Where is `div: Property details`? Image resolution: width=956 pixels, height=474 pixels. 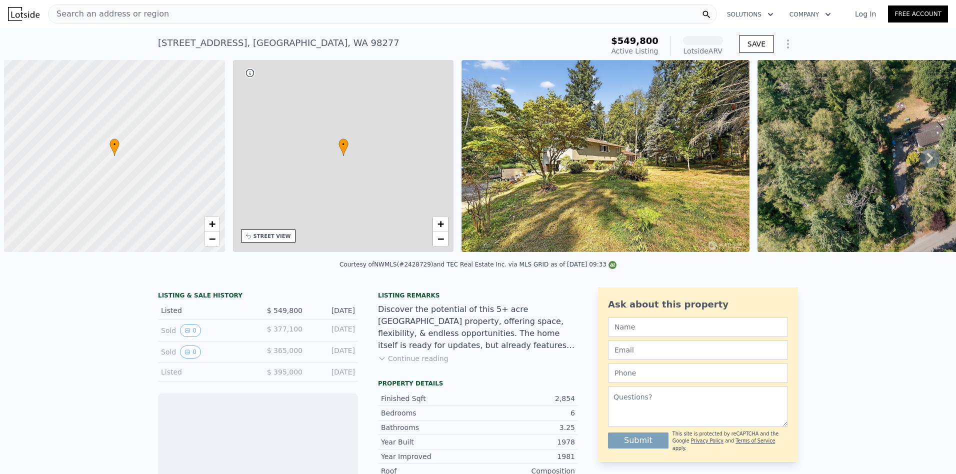
div: Property details is located at coordinates (478, 383).